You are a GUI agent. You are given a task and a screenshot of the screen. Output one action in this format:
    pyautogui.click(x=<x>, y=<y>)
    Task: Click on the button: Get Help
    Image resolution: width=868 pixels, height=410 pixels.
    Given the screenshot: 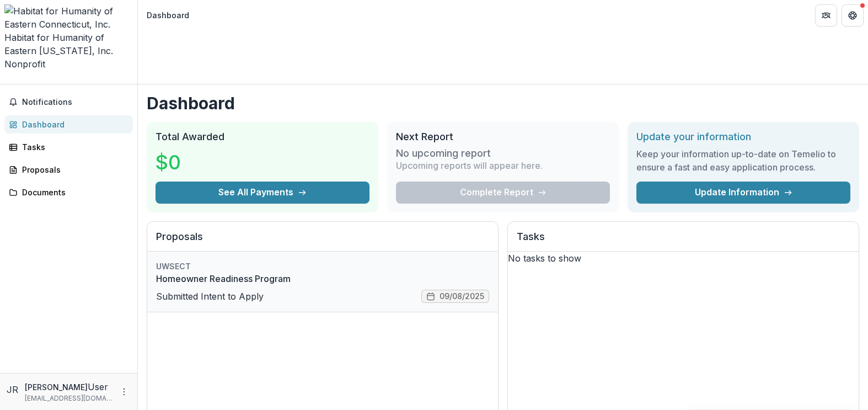 What is the action you would take?
    pyautogui.click(x=853, y=15)
    